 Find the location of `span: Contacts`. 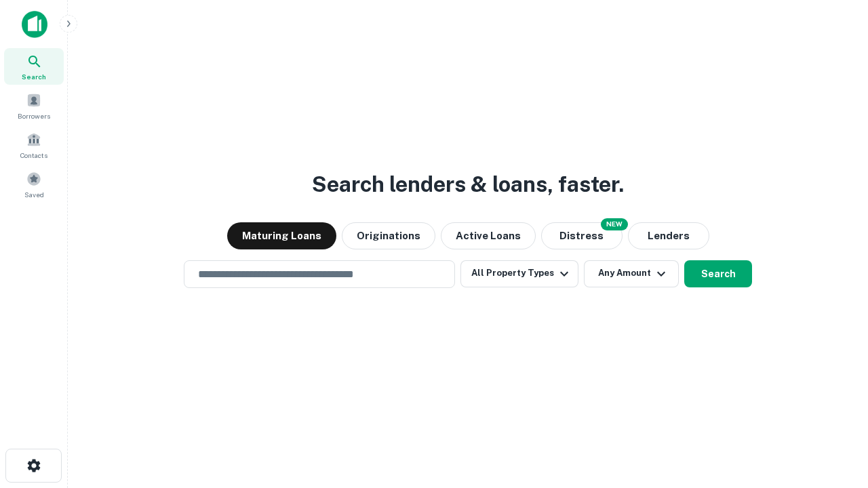

span: Contacts is located at coordinates (34, 155).